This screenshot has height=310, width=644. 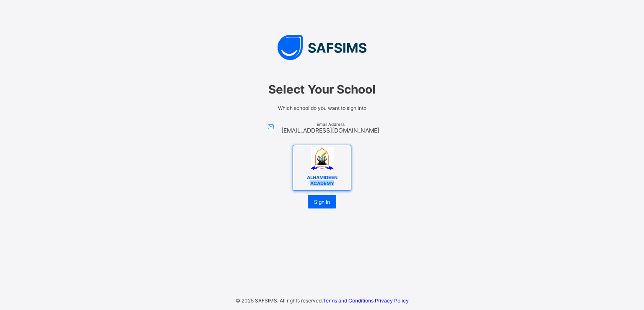 I want to click on span: Which school do you want to sign into, so click(x=322, y=108).